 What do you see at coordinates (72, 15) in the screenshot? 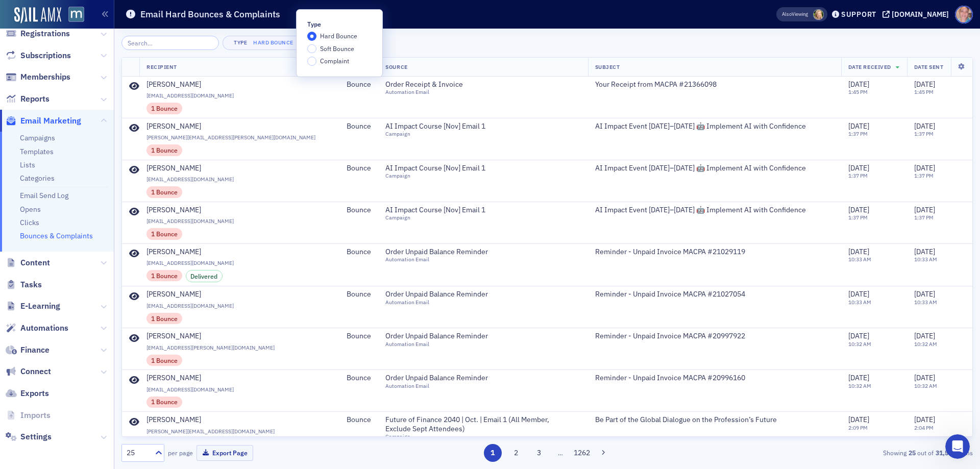
I see `a: View Homepage` at bounding box center [72, 15].